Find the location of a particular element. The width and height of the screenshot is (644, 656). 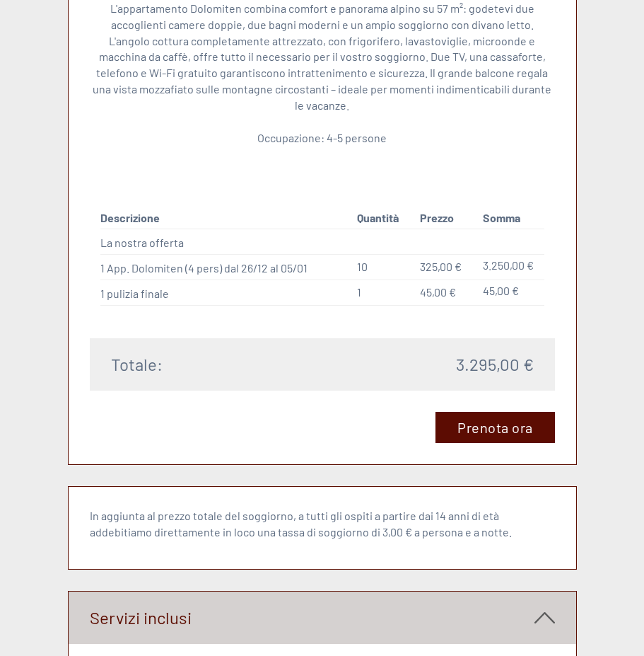

a: Prenota ora is located at coordinates (495, 428).